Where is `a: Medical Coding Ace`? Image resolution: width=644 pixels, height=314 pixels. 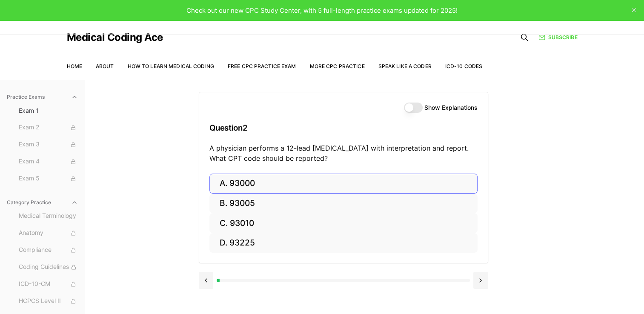 a: Medical Coding Ace is located at coordinates (115, 38).